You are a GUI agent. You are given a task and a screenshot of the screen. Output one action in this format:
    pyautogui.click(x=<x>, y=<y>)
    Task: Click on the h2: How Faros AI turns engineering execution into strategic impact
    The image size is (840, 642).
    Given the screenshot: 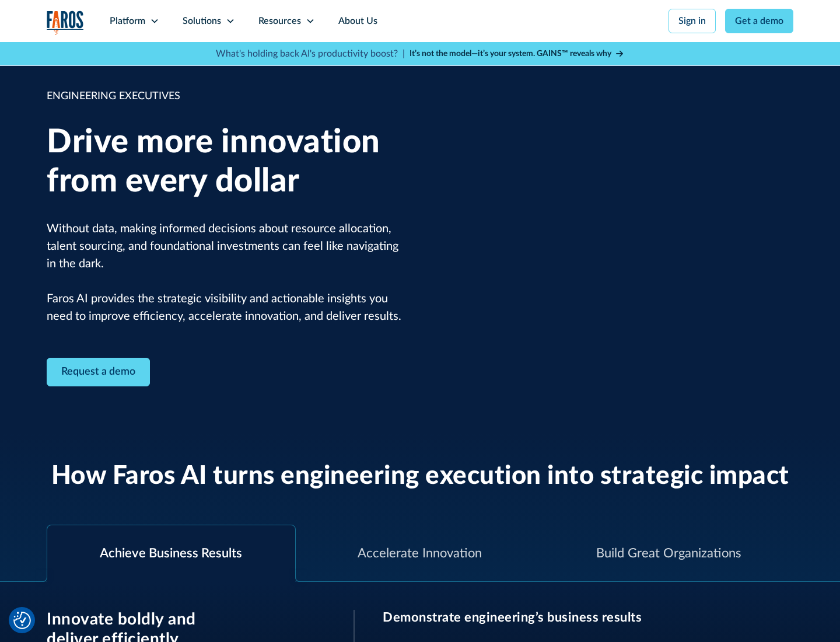 What is the action you would take?
    pyautogui.click(x=420, y=476)
    